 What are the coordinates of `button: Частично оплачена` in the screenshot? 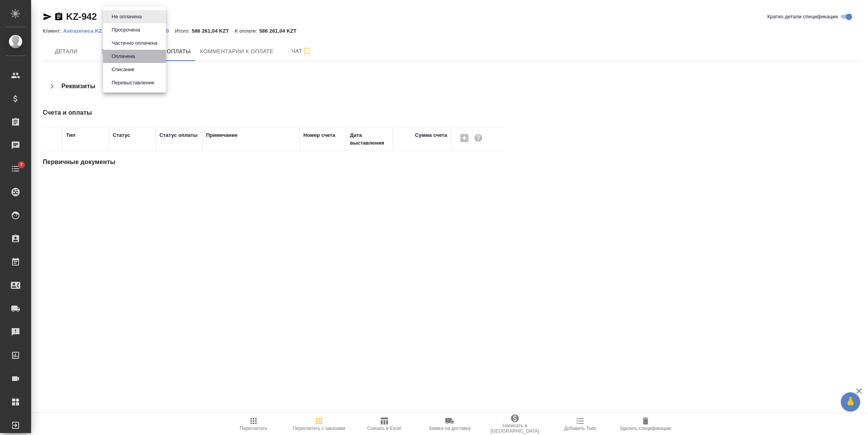 It's located at (134, 43).